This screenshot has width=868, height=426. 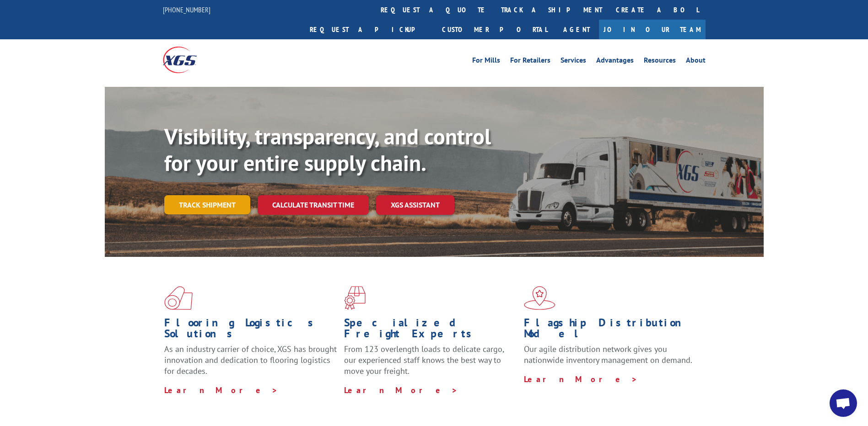 I want to click on a: Join Our Team, so click(x=652, y=29).